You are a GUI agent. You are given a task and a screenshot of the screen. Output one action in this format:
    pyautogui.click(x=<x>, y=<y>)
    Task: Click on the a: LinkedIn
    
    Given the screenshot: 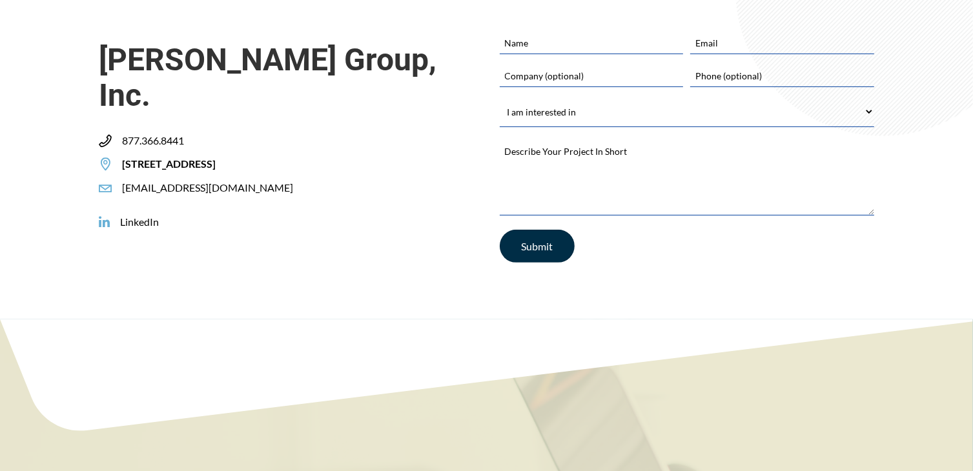 What is the action you would take?
    pyautogui.click(x=129, y=222)
    